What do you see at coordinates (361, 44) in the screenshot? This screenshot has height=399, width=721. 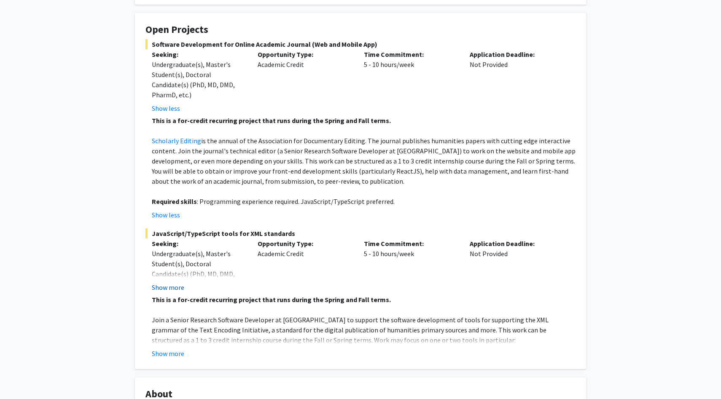 I see `span: Software Development for Online Academic Journal (Web and Mobile App)` at bounding box center [361, 44].